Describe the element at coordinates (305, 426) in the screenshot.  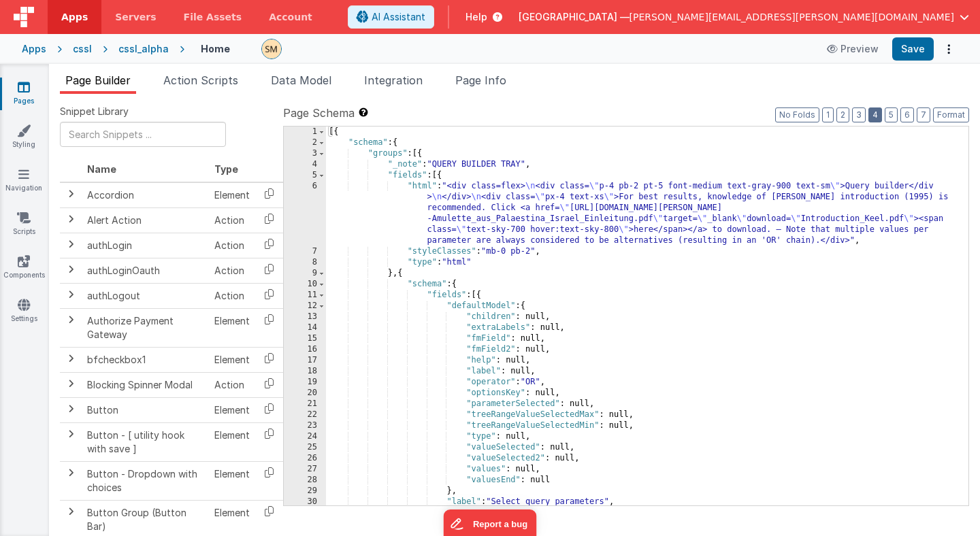
I see `div: 23` at that location.